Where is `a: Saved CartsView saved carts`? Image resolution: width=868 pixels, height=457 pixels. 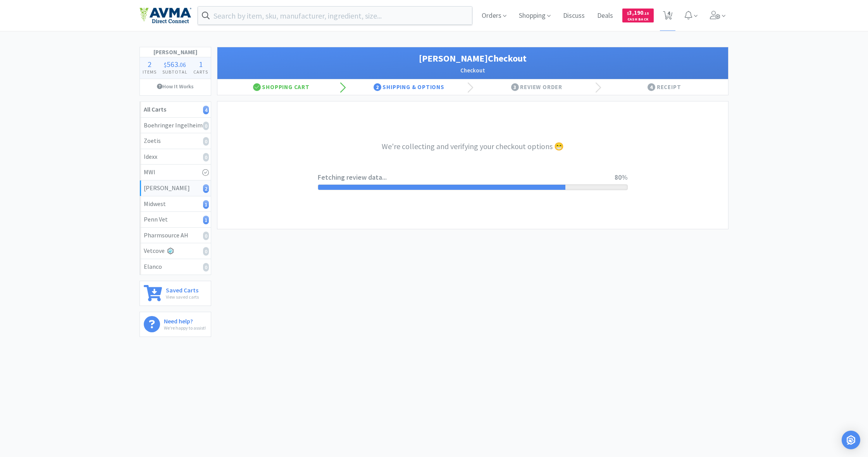 a: Saved CartsView saved carts is located at coordinates (175, 294).